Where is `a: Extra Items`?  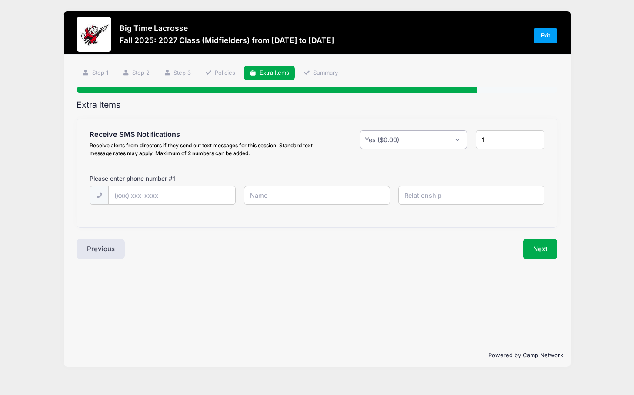
a: Extra Items is located at coordinates (269, 73).